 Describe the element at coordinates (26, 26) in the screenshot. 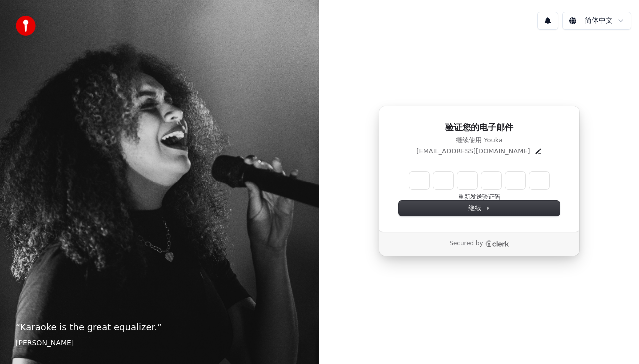

I see `img: youka` at that location.